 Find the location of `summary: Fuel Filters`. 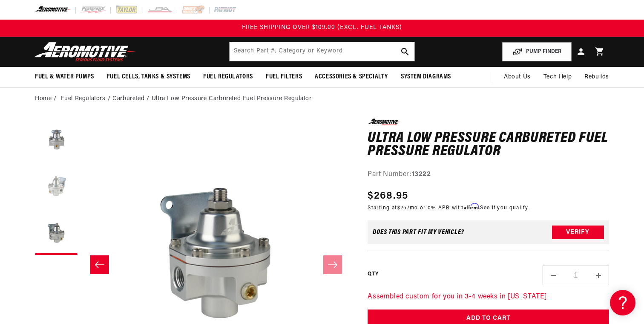

summary: Fuel Filters is located at coordinates (284, 77).